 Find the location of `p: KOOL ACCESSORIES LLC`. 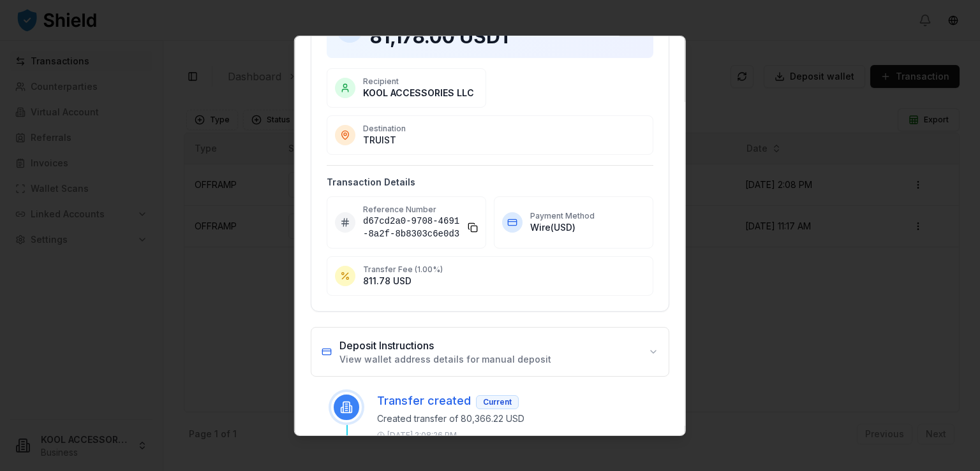

p: KOOL ACCESSORIES LLC is located at coordinates (421, 92).